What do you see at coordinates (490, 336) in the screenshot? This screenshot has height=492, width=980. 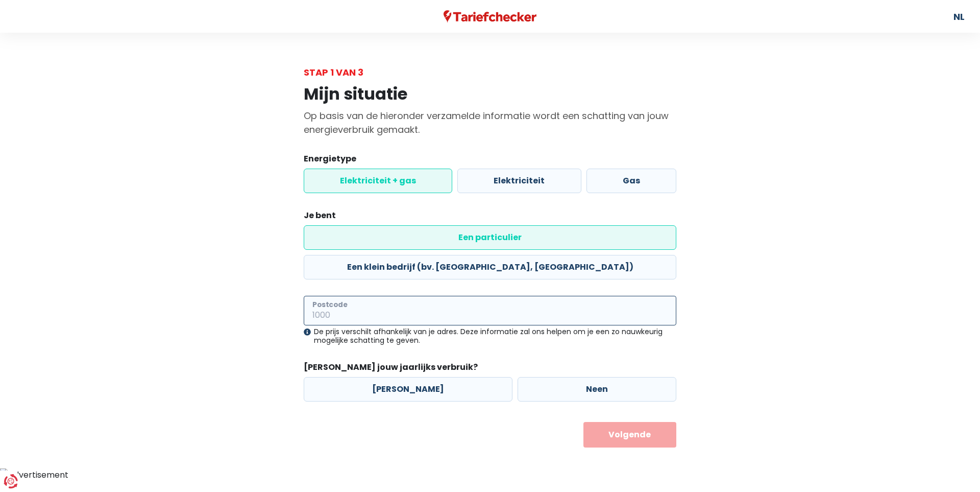 I see `div: De prijs verschilt afhankelijk van je adres. Deze informatie zal ons helpen om je een zo nauwkeur...` at bounding box center [490, 336].